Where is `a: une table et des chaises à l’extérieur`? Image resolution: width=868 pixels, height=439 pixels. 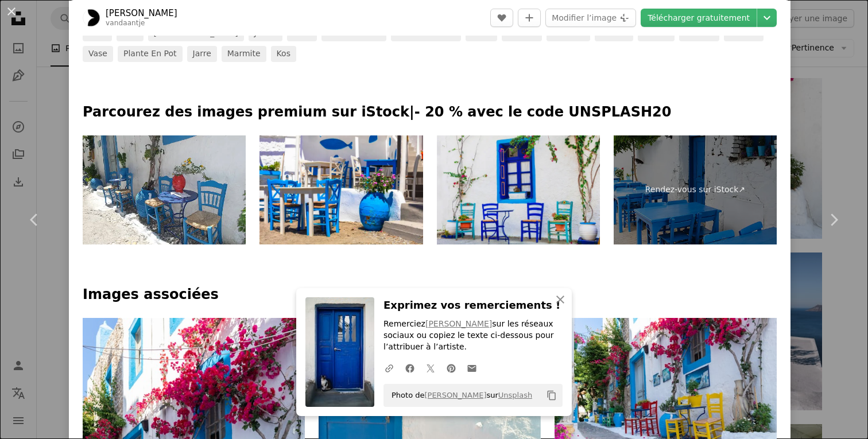 a: une table et des chaises à l’extérieur is located at coordinates (666, 392).